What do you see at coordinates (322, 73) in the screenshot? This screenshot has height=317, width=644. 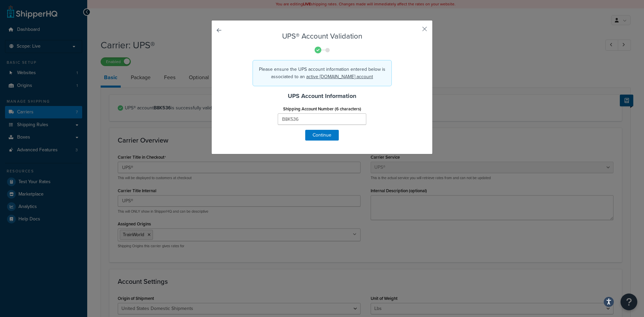 I see `p: Please ensure the UPS account information entered below is associated to an` at bounding box center [322, 73].